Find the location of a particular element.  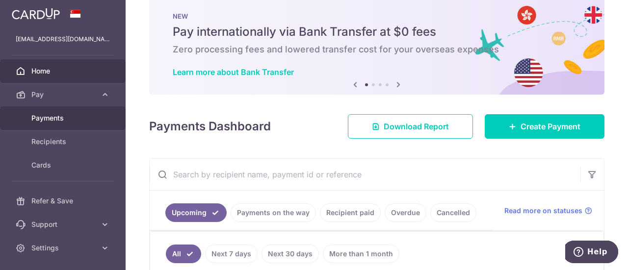

a: All is located at coordinates (184, 254).